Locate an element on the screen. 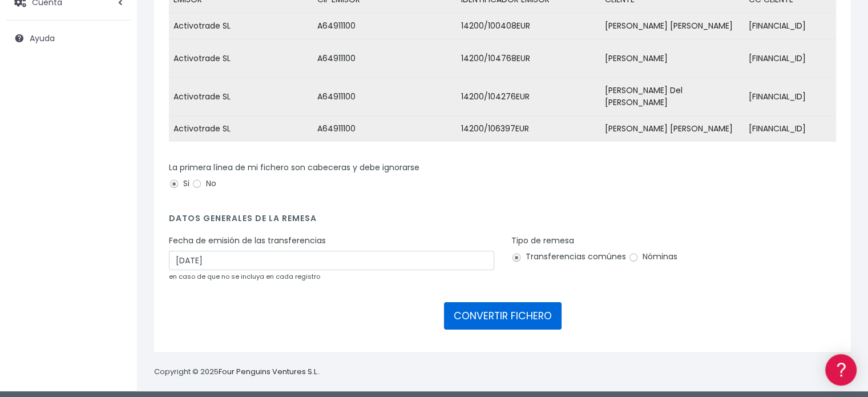 The height and width of the screenshot is (397, 868). a: Información general is located at coordinates (114, 105).